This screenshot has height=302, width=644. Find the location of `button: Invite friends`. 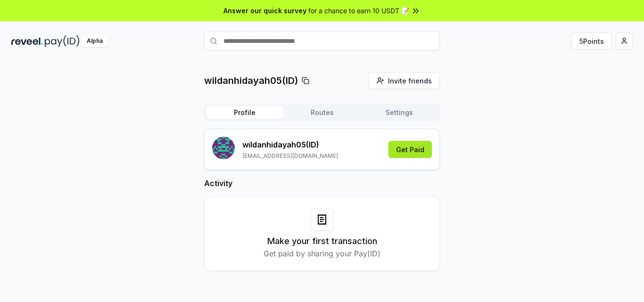

button: Invite friends is located at coordinates (404, 81).